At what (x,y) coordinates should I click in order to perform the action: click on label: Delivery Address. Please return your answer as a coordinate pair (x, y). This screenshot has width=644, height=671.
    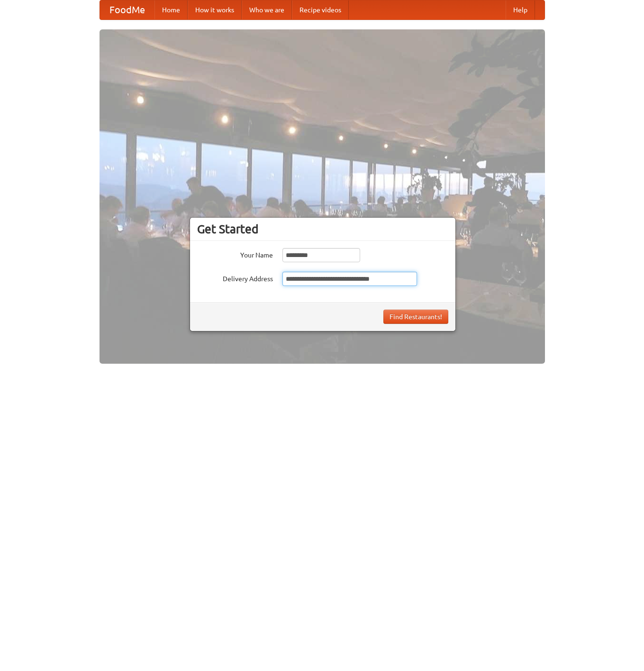
    Looking at the image, I should click on (235, 277).